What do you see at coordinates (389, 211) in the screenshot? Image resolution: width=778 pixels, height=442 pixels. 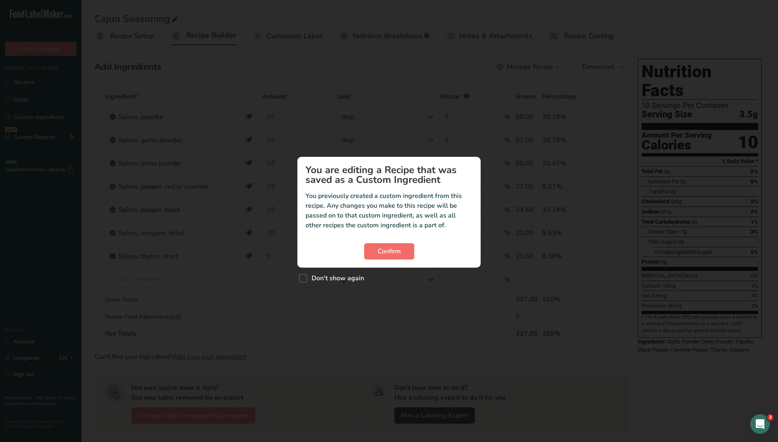 I see `p: You previously created a custom ingredient from this recipe. Any changes you make to this recipe ...` at bounding box center [389, 211].